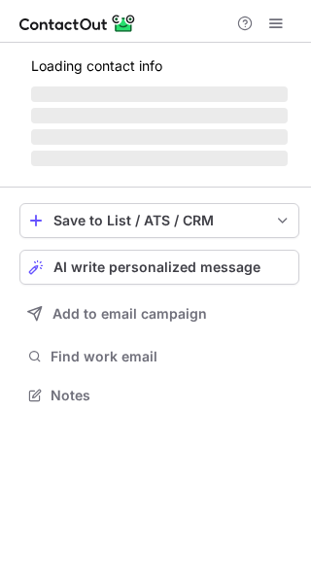  What do you see at coordinates (159, 221) in the screenshot?
I see `button: save-profile-one-click` at bounding box center [159, 221].